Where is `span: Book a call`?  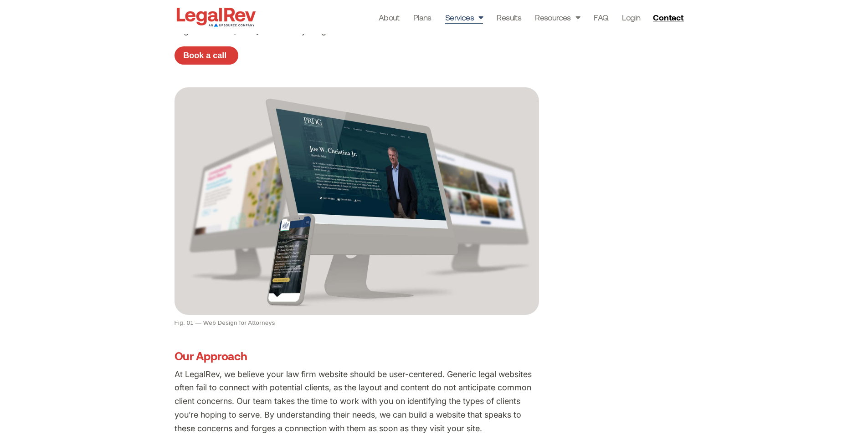
span: Book a call is located at coordinates (205, 56).